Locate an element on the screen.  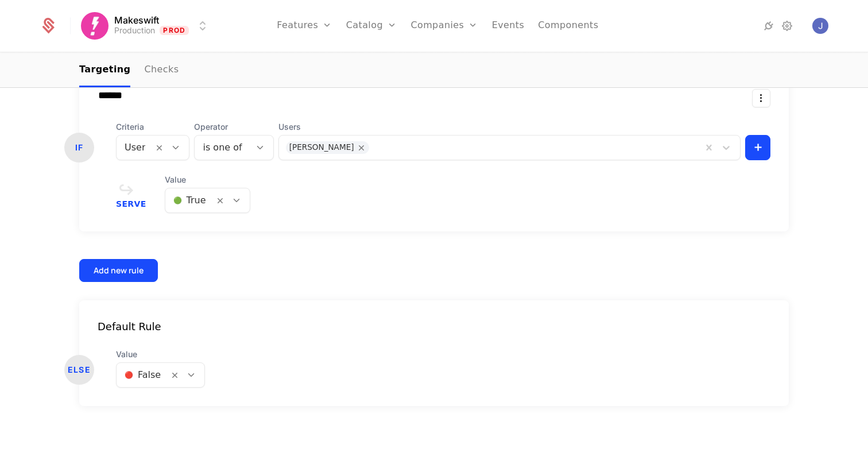
div: ELSE is located at coordinates (79, 370).